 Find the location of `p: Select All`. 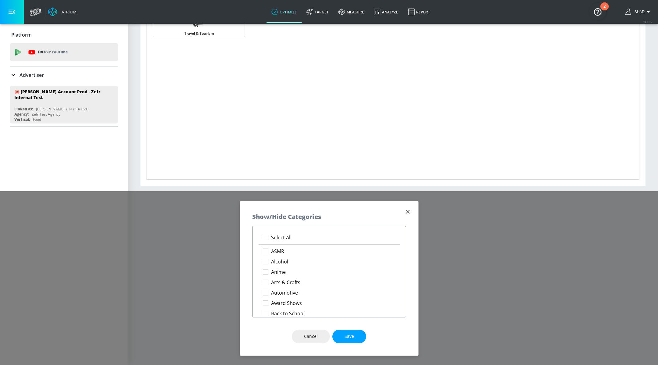

p: Select All is located at coordinates (281, 237).